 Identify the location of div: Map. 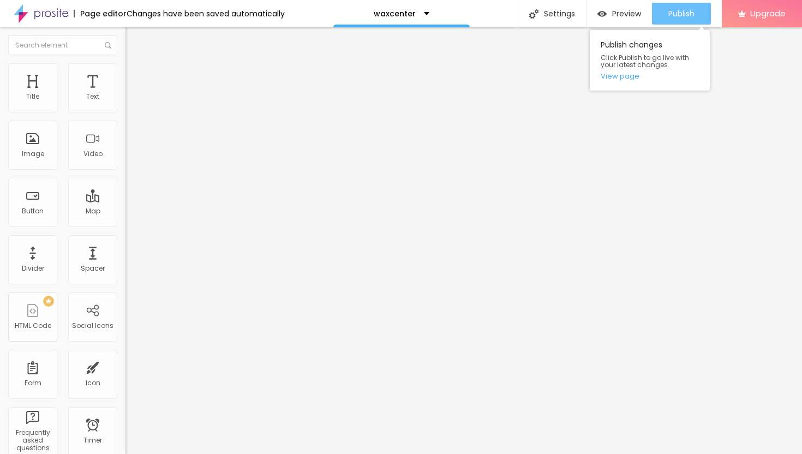
(93, 211).